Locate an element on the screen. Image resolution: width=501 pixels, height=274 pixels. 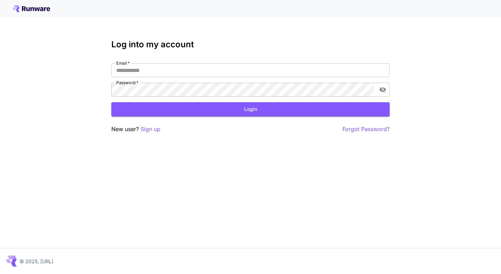
h3: Log into my account is located at coordinates (250, 45).